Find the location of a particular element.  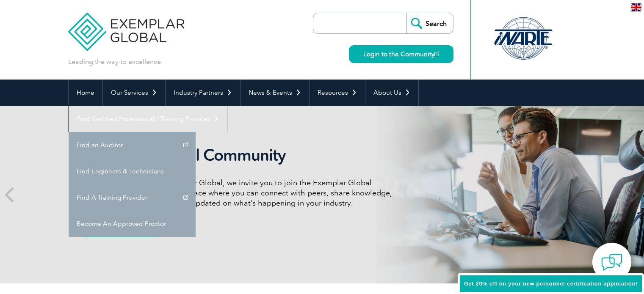

a: Industry Partners is located at coordinates (203, 93).